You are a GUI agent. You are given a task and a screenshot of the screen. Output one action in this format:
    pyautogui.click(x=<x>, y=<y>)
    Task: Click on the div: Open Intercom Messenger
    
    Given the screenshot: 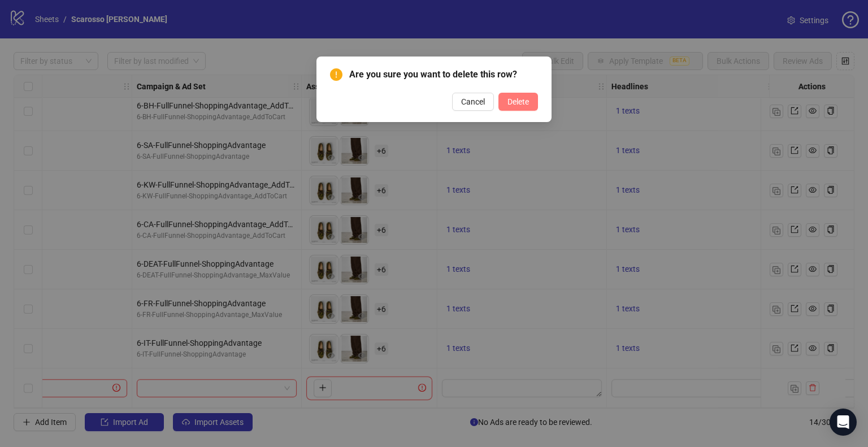 What is the action you would take?
    pyautogui.click(x=843, y=422)
    